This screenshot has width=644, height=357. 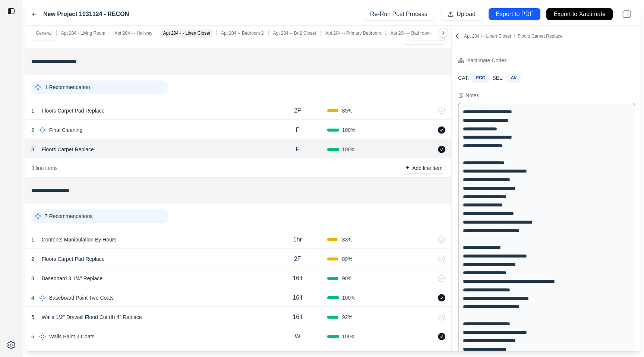 I want to click on p: 7 Recommendations, so click(x=69, y=216).